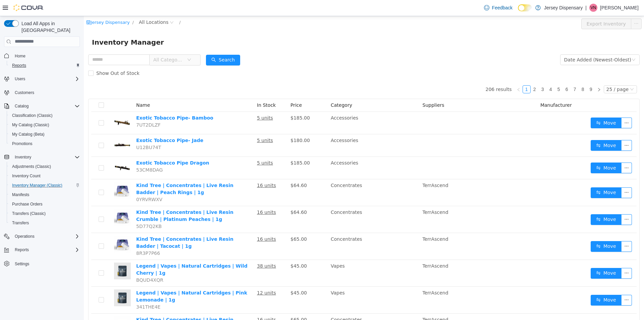 This screenshot has width=644, height=320. I want to click on span: 0YRVRWXV, so click(66, 183).